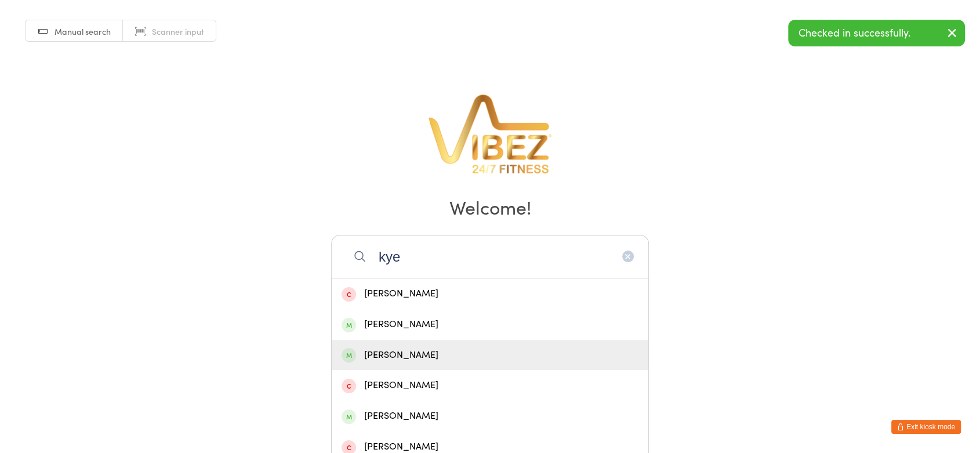 The height and width of the screenshot is (453, 980). What do you see at coordinates (876, 33) in the screenshot?
I see `div: Checked in successfully.` at bounding box center [876, 33].